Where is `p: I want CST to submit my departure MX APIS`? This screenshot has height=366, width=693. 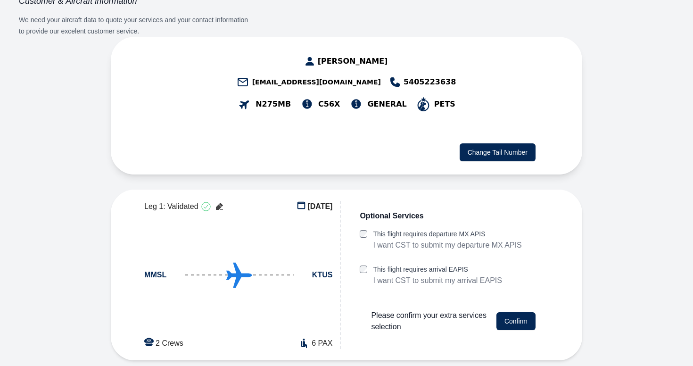
p: I want CST to submit my departure MX APIS is located at coordinates (447, 245).